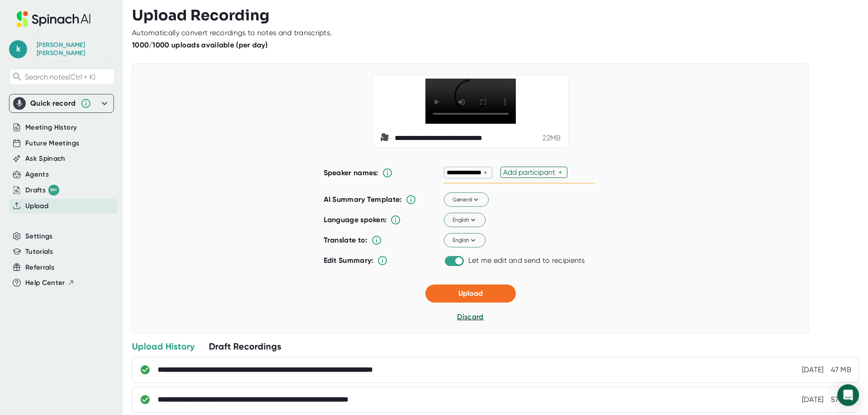  I want to click on div: Draft Recordings, so click(245, 346).